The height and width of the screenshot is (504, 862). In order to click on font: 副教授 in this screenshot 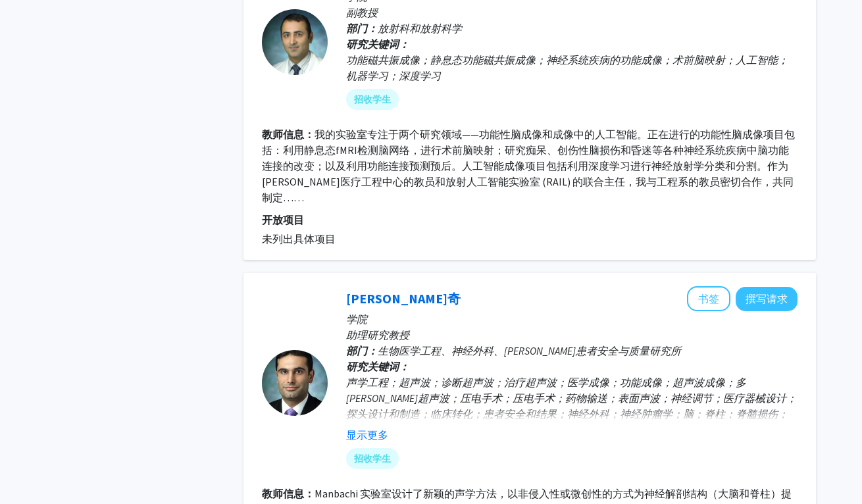, I will do `click(362, 13)`.